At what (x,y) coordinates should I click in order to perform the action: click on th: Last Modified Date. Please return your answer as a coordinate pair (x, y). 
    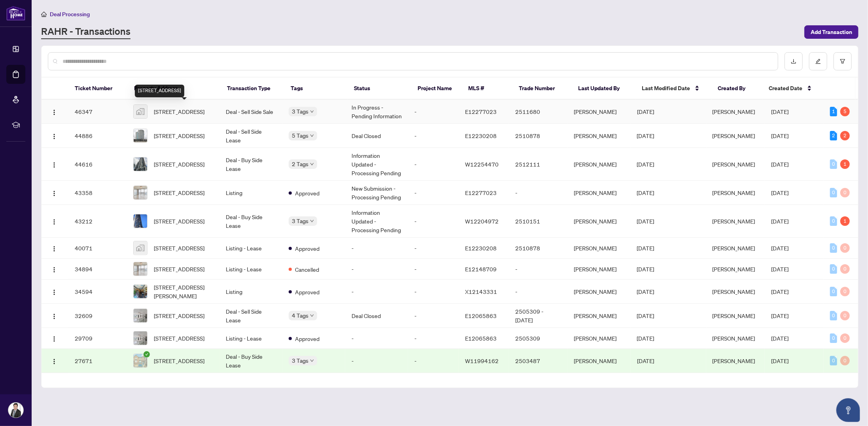
    Looking at the image, I should click on (674, 88).